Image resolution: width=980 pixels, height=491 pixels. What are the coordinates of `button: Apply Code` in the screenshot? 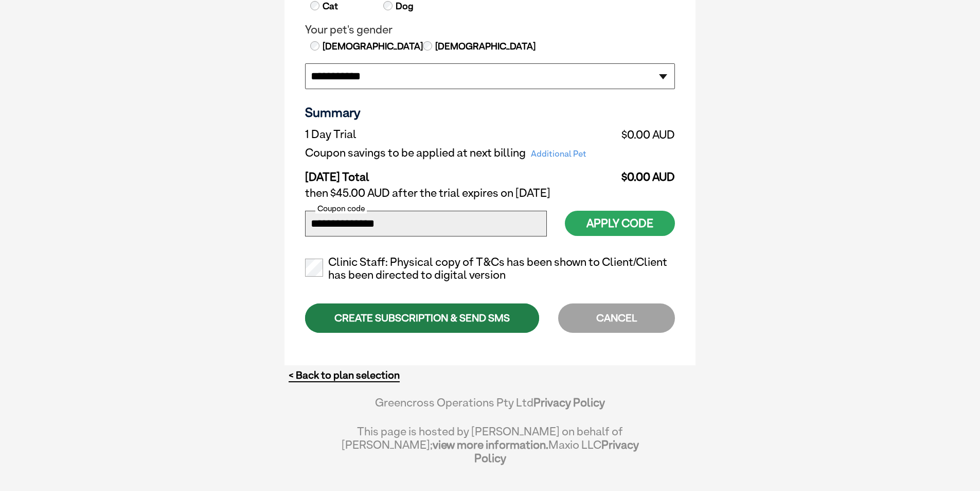 It's located at (620, 223).